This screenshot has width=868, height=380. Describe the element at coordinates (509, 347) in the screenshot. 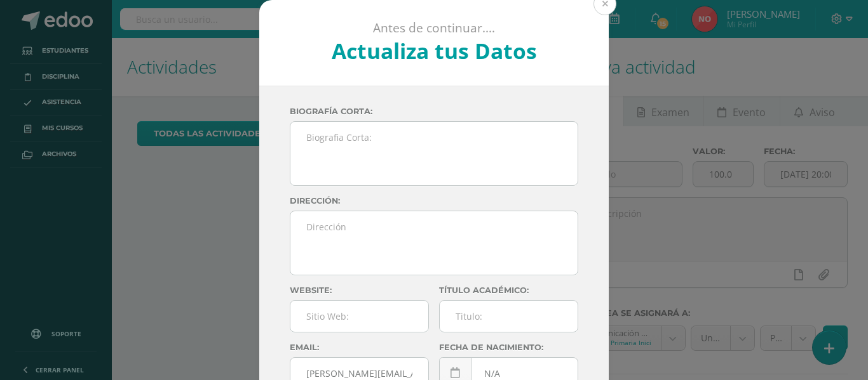

I see `label: Fecha de nacimiento:` at that location.